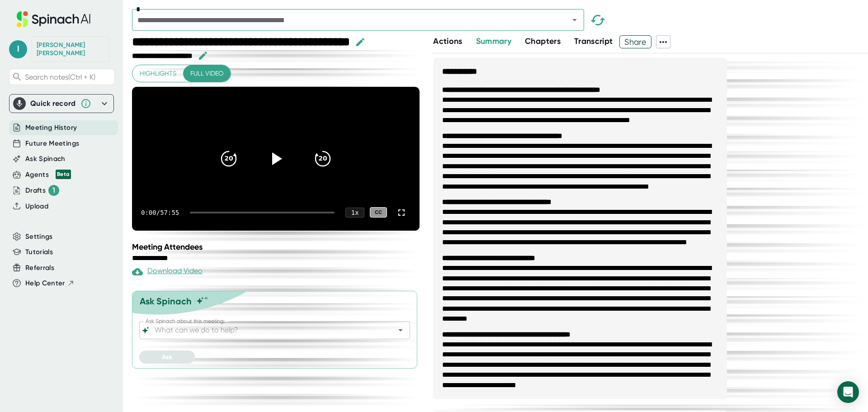  Describe the element at coordinates (848, 392) in the screenshot. I see `div: Open Intercom Messenger` at that location.